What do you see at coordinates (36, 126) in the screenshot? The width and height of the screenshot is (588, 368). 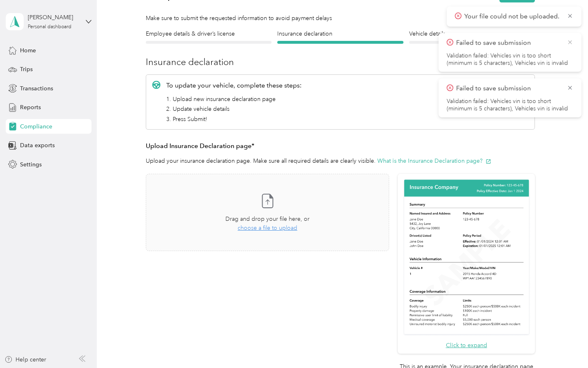 I see `span: Compliance` at bounding box center [36, 126].